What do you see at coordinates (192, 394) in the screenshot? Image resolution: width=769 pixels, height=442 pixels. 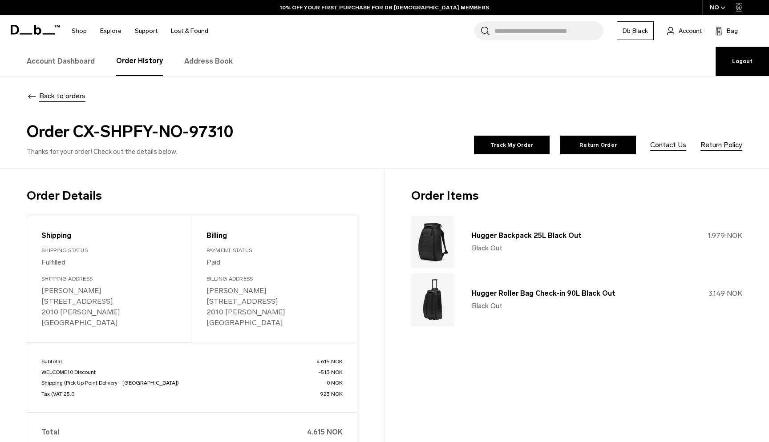 I see `p: Tax (VAT 25.0` at bounding box center [192, 394].